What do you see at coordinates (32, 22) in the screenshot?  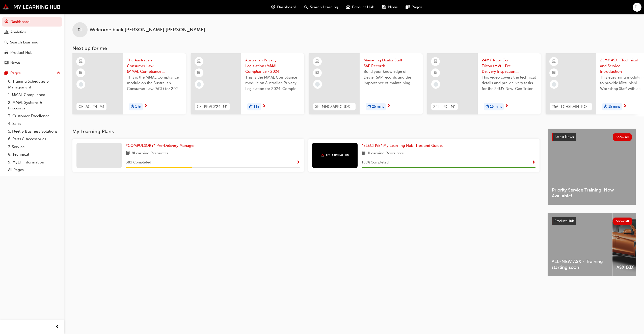 I see `a: Dashboard` at bounding box center [32, 22].